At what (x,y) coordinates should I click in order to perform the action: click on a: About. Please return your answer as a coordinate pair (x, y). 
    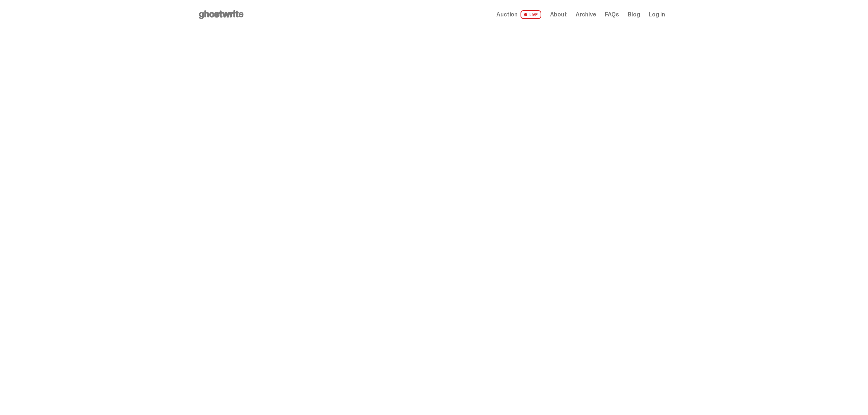
    Looking at the image, I should click on (558, 15).